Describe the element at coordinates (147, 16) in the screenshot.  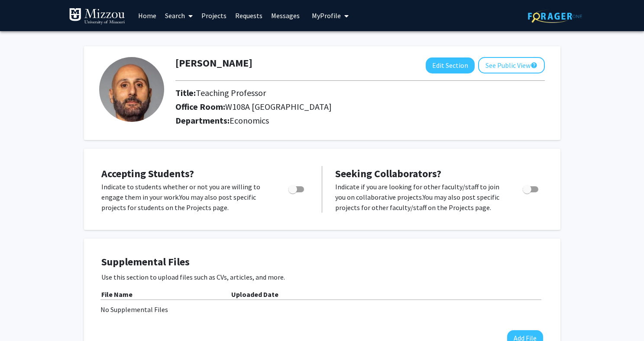
I see `a: Home` at that location.